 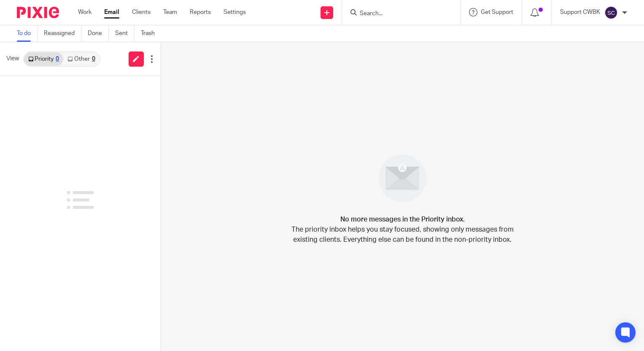 I want to click on img: svg%3E, so click(x=611, y=12).